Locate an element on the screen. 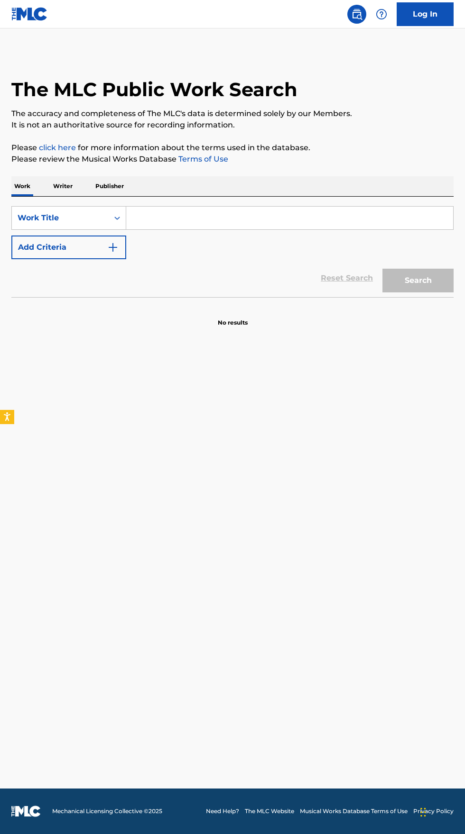 The height and width of the screenshot is (834, 465). button: Add Criteria is located at coordinates (69, 247).